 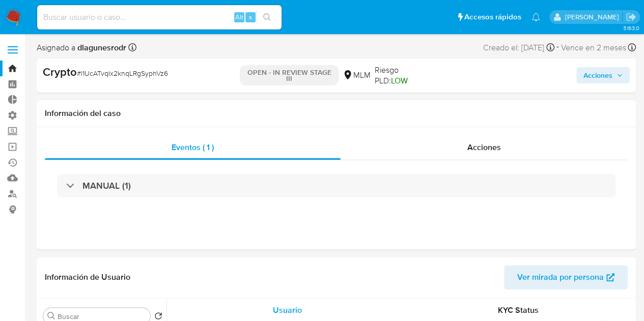 What do you see at coordinates (566, 278) in the screenshot?
I see `button: Ver mirada por persona` at bounding box center [566, 278].